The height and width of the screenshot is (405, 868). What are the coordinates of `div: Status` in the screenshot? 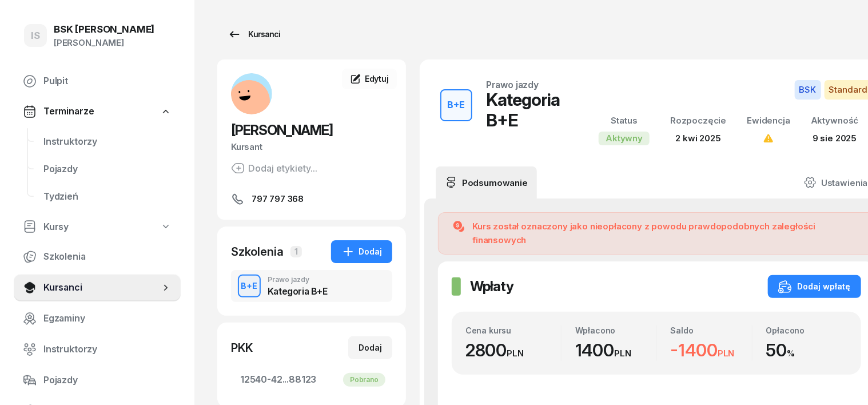 It's located at (625, 121).